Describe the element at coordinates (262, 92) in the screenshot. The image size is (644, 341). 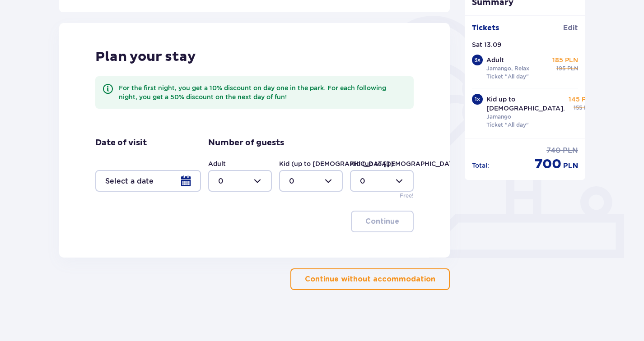
I see `div: For the first night, you get a 10% discount on day one in the park. For each following night, you...` at that location.